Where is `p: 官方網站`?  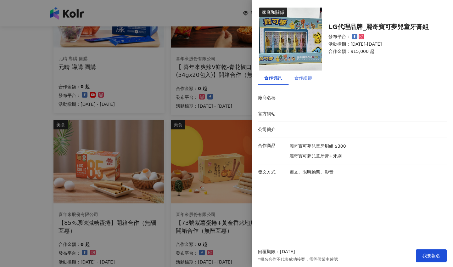
p: 官方網站 is located at coordinates (272, 114).